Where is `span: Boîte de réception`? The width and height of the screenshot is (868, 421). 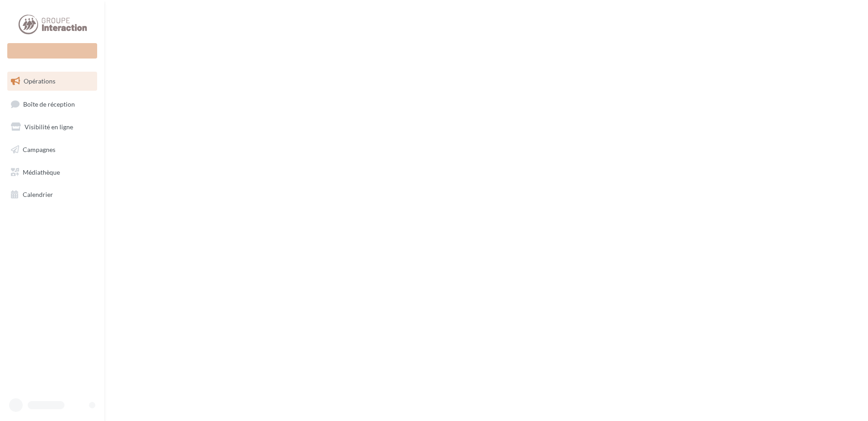 span: Boîte de réception is located at coordinates (49, 103).